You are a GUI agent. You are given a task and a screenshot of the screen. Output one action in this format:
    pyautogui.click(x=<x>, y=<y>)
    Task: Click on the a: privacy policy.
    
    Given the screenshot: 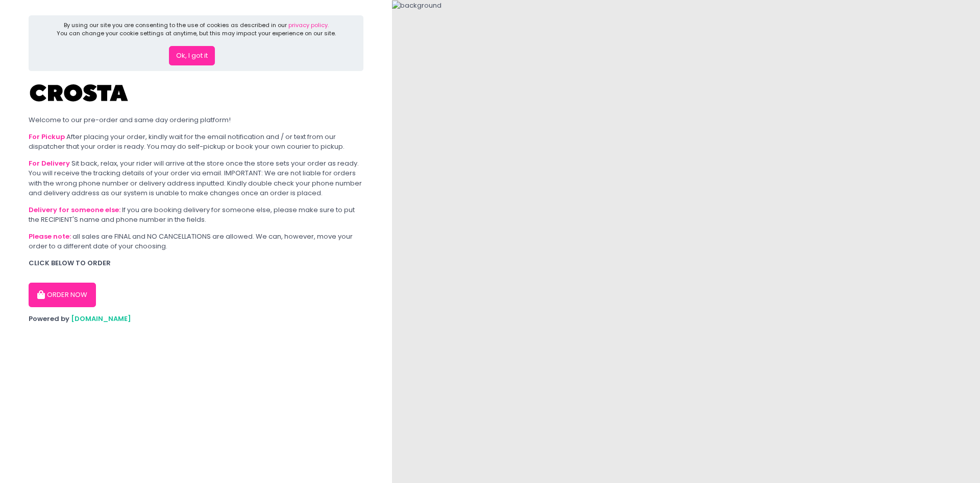 What is the action you would take?
    pyautogui.click(x=308, y=25)
    